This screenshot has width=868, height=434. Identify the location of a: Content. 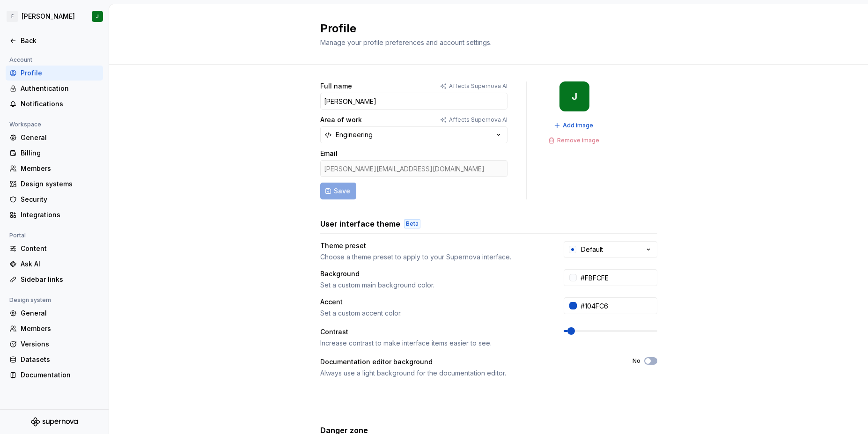
(54, 249).